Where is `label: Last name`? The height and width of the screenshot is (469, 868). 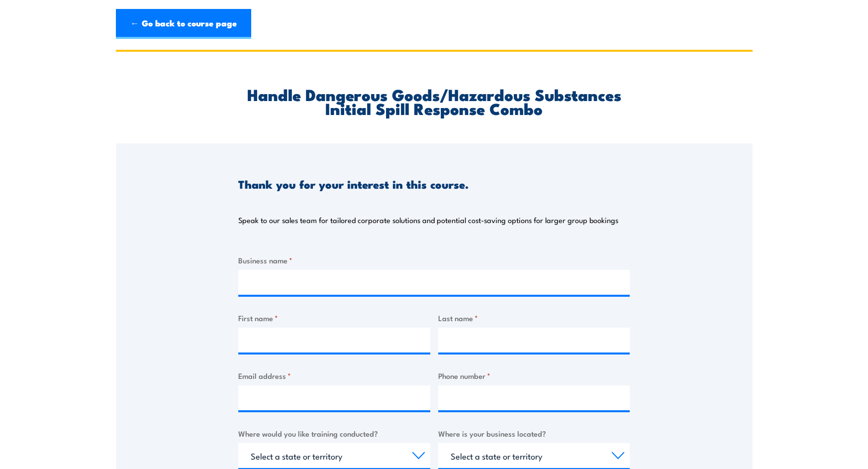 label: Last name is located at coordinates (534, 318).